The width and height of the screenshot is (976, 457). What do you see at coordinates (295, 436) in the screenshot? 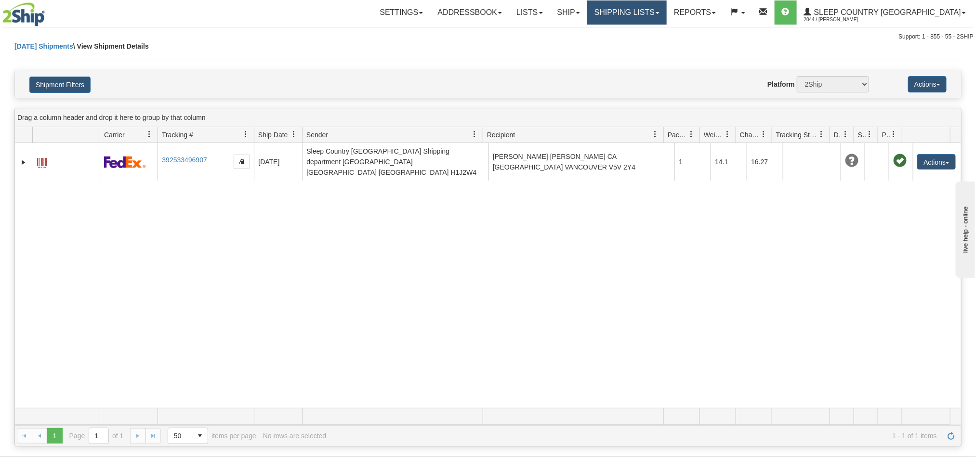
I see `div: No rows are selected` at bounding box center [295, 436].